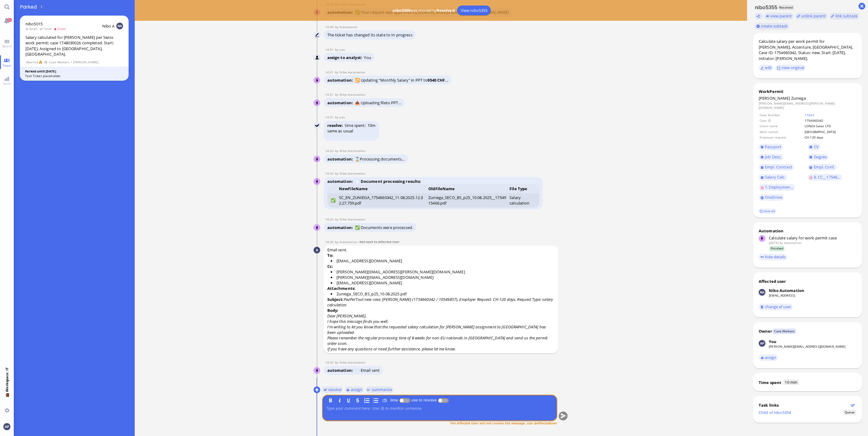 The width and height of the screenshot is (868, 436). Describe the element at coordinates (333, 311) in the screenshot. I see `strong: Body:` at that location.